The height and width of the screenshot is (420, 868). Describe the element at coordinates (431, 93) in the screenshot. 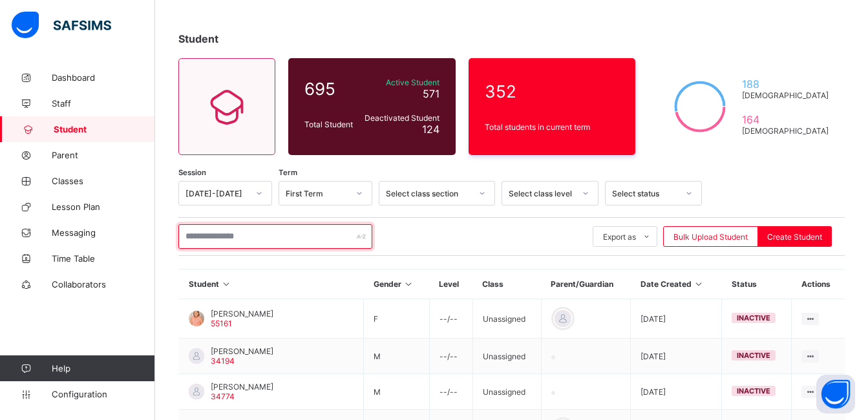

I see `span: 571` at that location.